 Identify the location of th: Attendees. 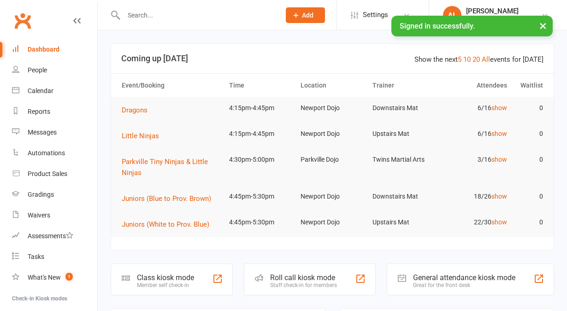
(475, 85).